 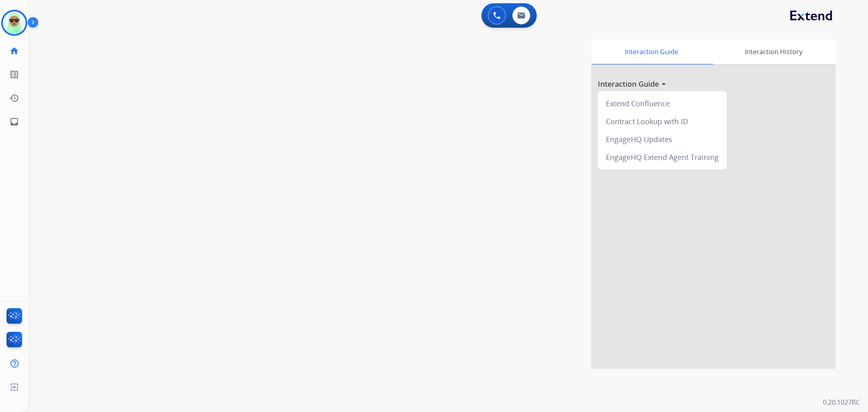 What do you see at coordinates (773, 52) in the screenshot?
I see `div: Interaction History` at bounding box center [773, 52].